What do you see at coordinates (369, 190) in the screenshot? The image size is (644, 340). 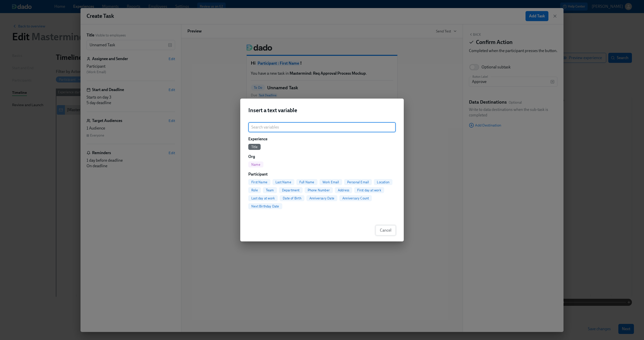 I see `button: First day at work` at bounding box center [369, 190].